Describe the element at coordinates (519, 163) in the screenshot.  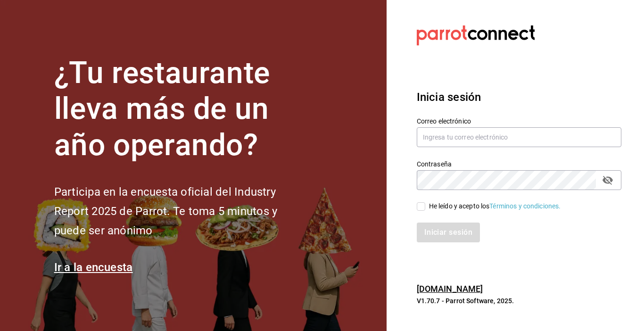
I see `label: Contraseña` at that location.